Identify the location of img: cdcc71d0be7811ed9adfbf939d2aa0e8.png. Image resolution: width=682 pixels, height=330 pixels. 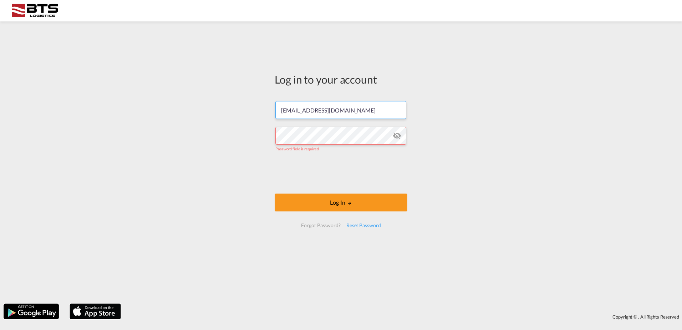
(35, 11).